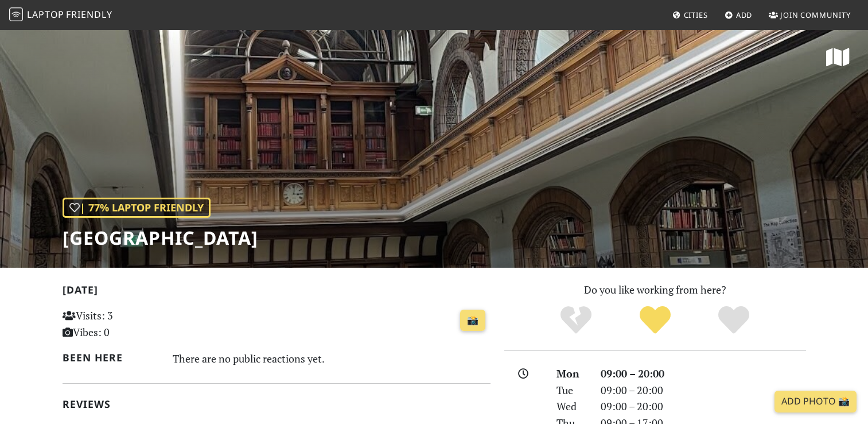 The height and width of the screenshot is (424, 868). I want to click on div: No, so click(576, 320).